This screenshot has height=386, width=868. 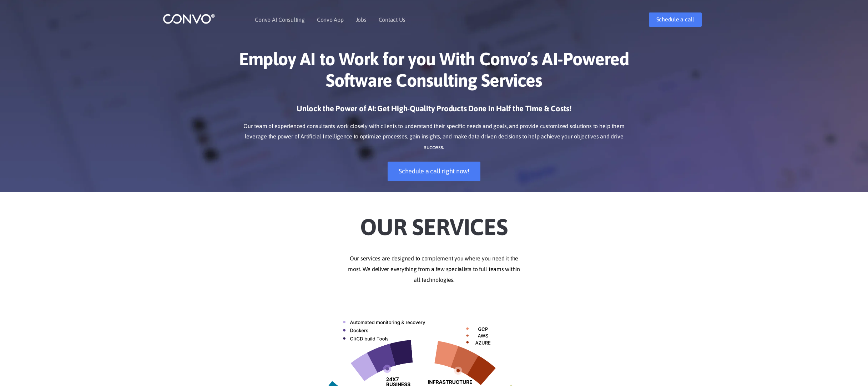 What do you see at coordinates (330, 20) in the screenshot?
I see `a: Convo App` at bounding box center [330, 20].